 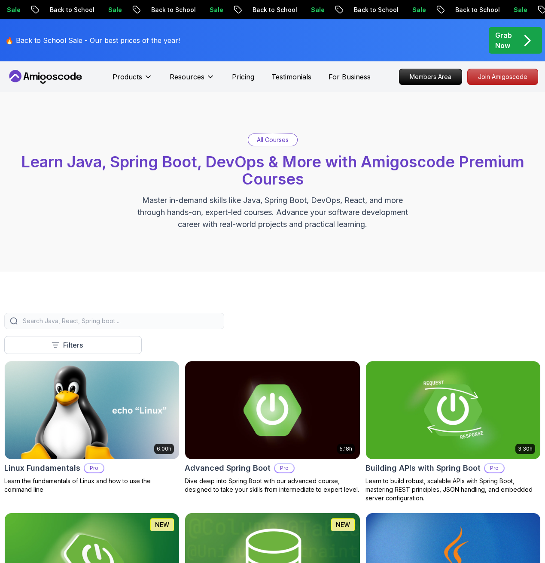 I want to click on p: Dive deep into Spring Boot with our advanced course, designed to take your skills from intermedia..., so click(x=272, y=486).